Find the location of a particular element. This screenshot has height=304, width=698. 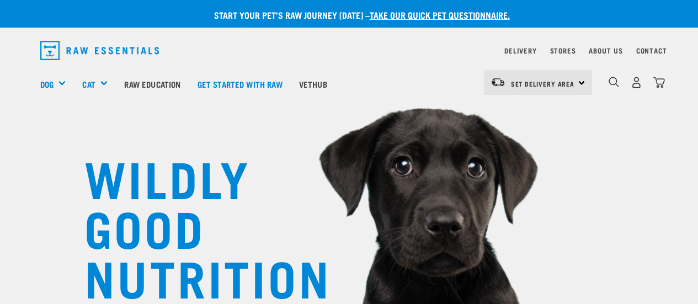

span: Set Delivery Area is located at coordinates (543, 83).